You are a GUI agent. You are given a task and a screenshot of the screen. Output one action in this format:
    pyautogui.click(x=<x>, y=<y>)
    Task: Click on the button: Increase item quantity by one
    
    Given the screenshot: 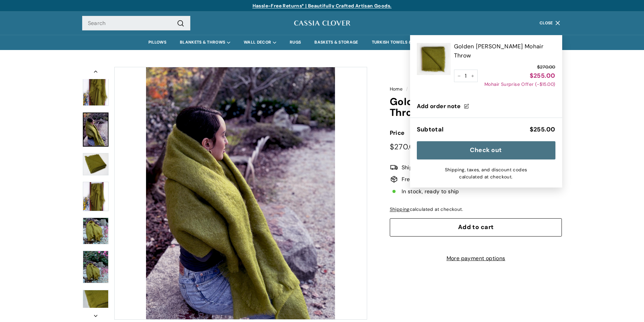 What is the action you would take?
    pyautogui.click(x=473, y=76)
    